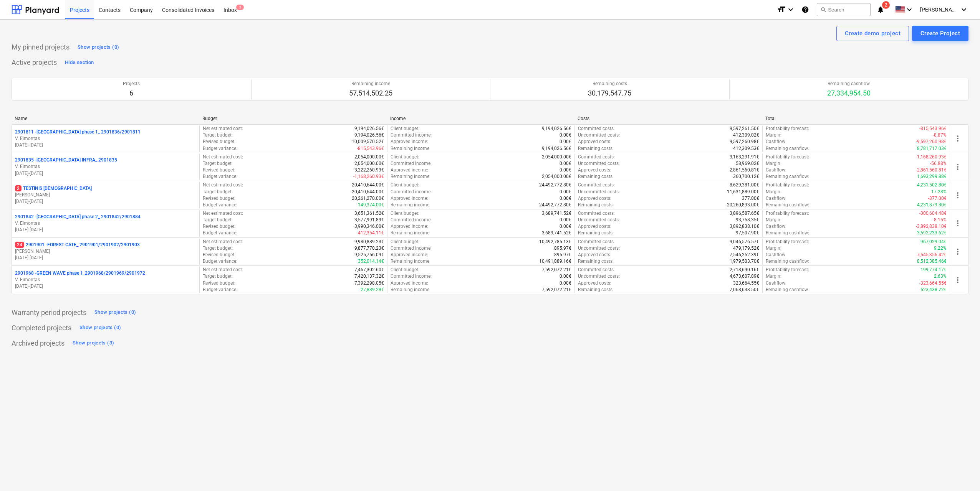 The image size is (980, 491). Describe the element at coordinates (370, 149) in the screenshot. I see `p: -815,543.96€` at that location.